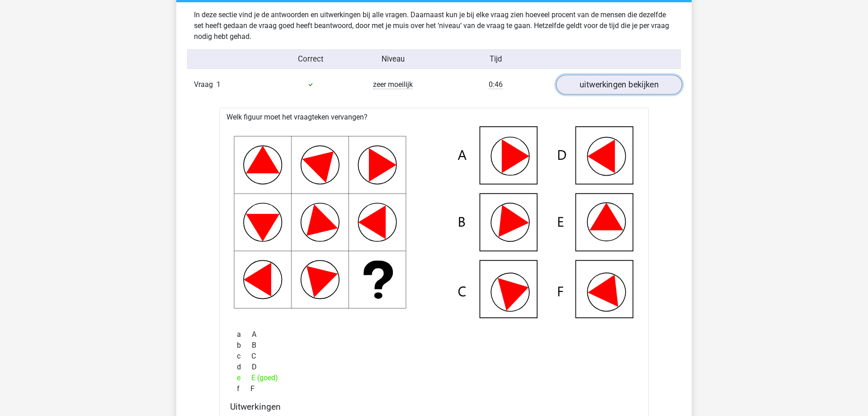 The width and height of the screenshot is (868, 416). I want to click on span: Vraag, so click(205, 85).